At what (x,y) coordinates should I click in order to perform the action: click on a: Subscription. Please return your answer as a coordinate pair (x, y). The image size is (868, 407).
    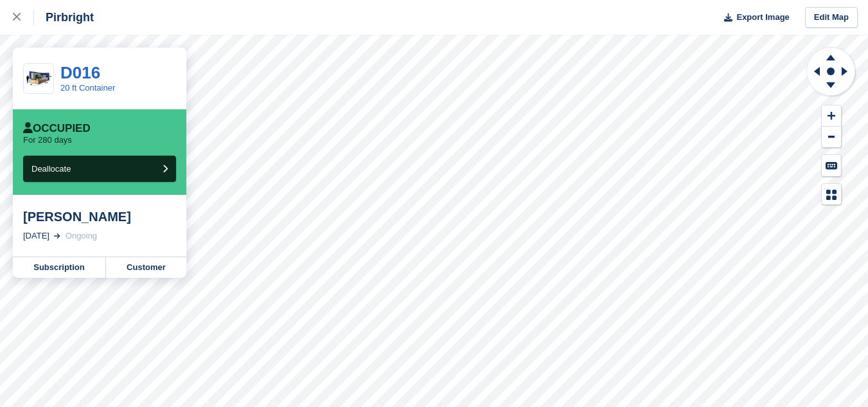
    Looking at the image, I should click on (59, 268).